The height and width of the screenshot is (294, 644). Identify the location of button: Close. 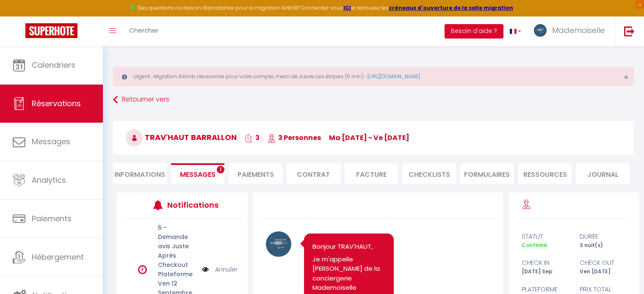
(626, 78).